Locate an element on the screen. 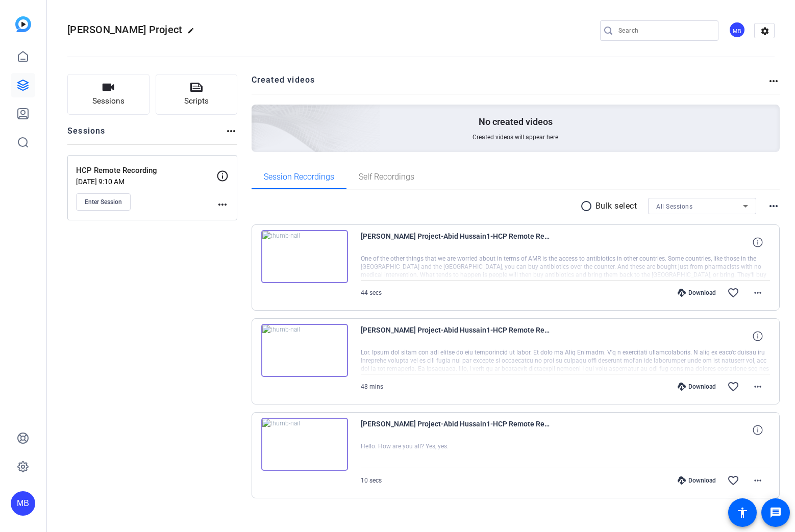 This screenshot has height=532, width=795. mat-icon: message is located at coordinates (775, 512).